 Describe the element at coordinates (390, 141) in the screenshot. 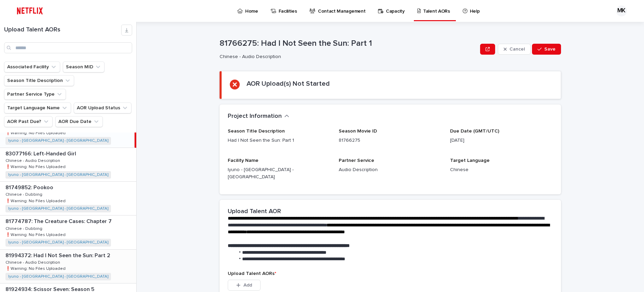

I see `p: 81766275` at that location.